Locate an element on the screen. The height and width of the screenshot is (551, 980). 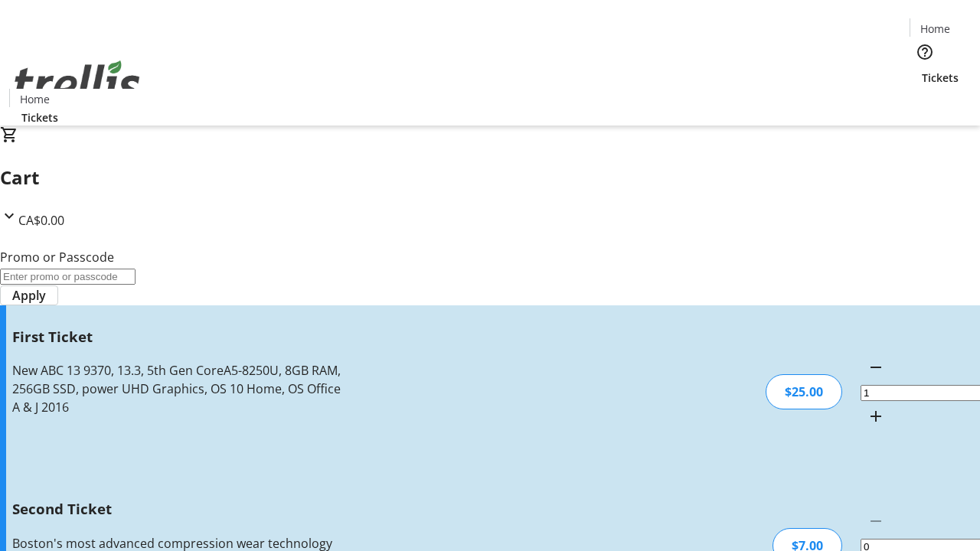
h3: First Ticket is located at coordinates (180, 337).